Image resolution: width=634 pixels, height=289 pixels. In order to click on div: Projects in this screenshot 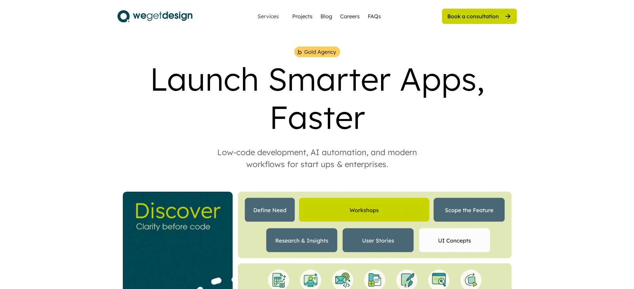, I will do `click(302, 16)`.